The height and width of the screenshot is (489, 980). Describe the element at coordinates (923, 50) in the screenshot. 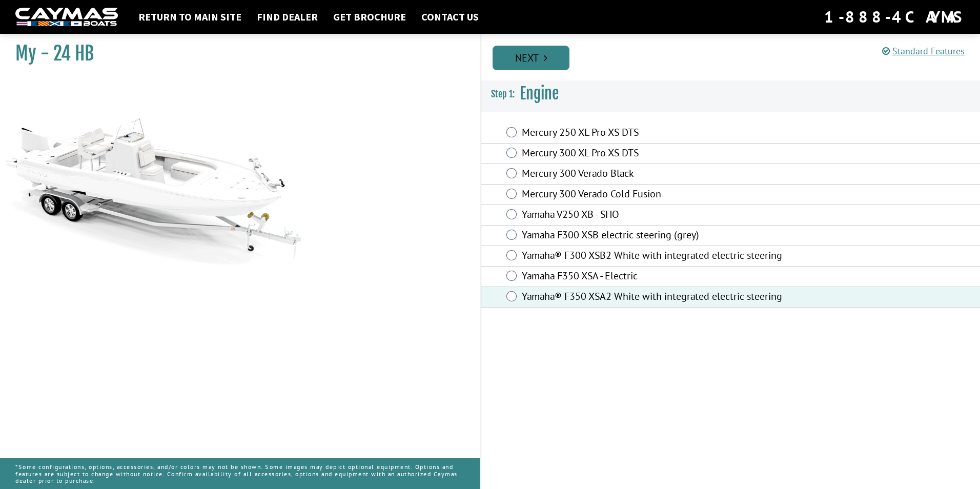

I see `a: Standard Features` at that location.